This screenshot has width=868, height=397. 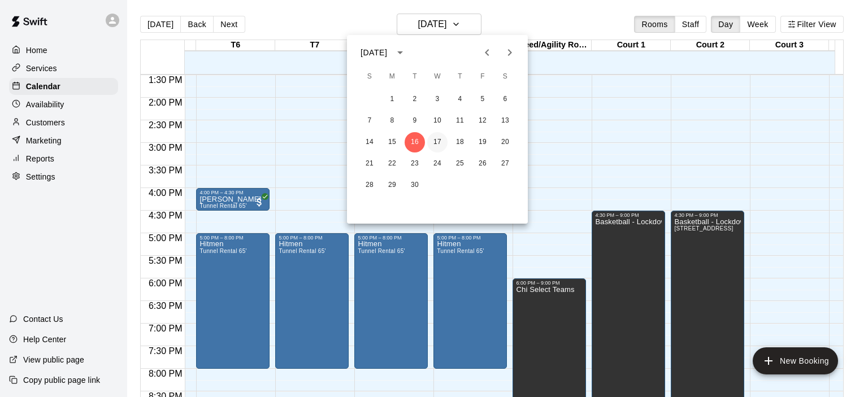 I want to click on span: Tuesday, so click(x=415, y=77).